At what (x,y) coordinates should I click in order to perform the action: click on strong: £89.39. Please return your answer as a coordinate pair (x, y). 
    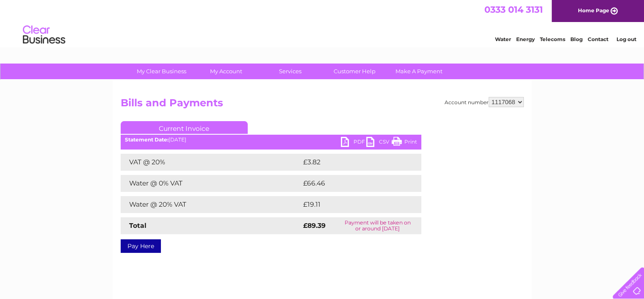
    Looking at the image, I should click on (314, 226).